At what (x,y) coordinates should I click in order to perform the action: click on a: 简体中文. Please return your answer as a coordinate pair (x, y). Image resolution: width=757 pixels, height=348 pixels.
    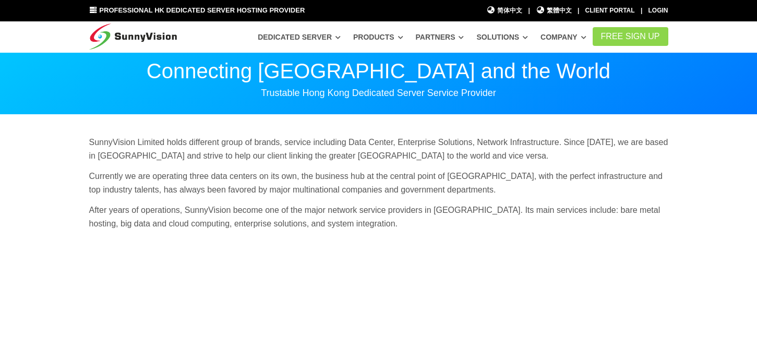
    Looking at the image, I should click on (505, 10).